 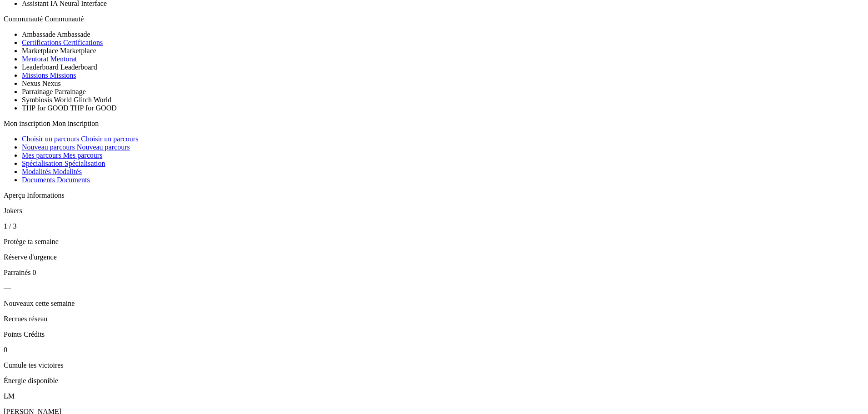 What do you see at coordinates (434, 288) in the screenshot?
I see `section: Aperçu rapide` at bounding box center [434, 288].